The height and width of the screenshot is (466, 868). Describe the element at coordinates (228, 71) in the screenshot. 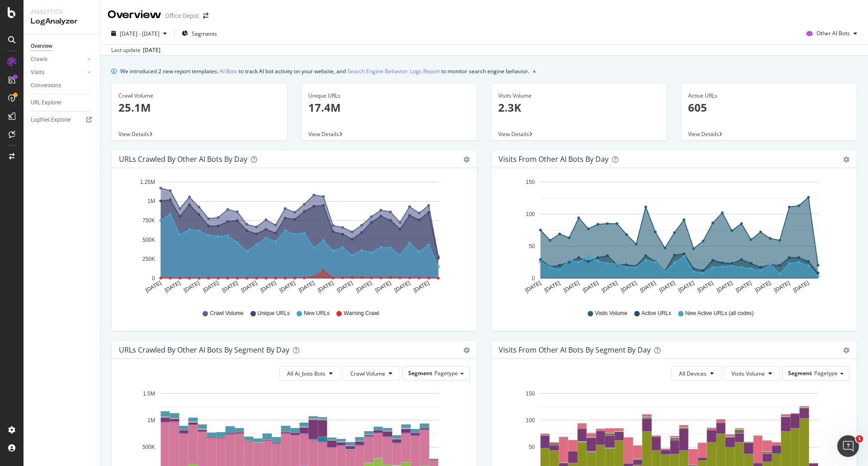

I see `a: AI Bots` at that location.